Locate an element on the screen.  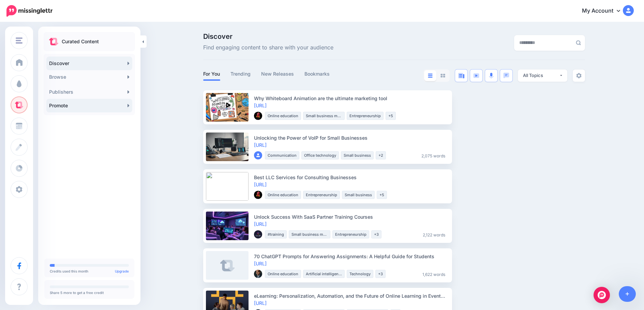
img: video-blue.png is located at coordinates (476, 75).